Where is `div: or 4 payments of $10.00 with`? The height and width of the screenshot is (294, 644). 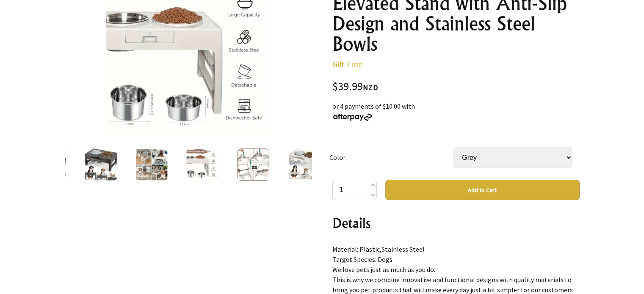 div: or 4 payments of $10.00 with is located at coordinates (456, 111).